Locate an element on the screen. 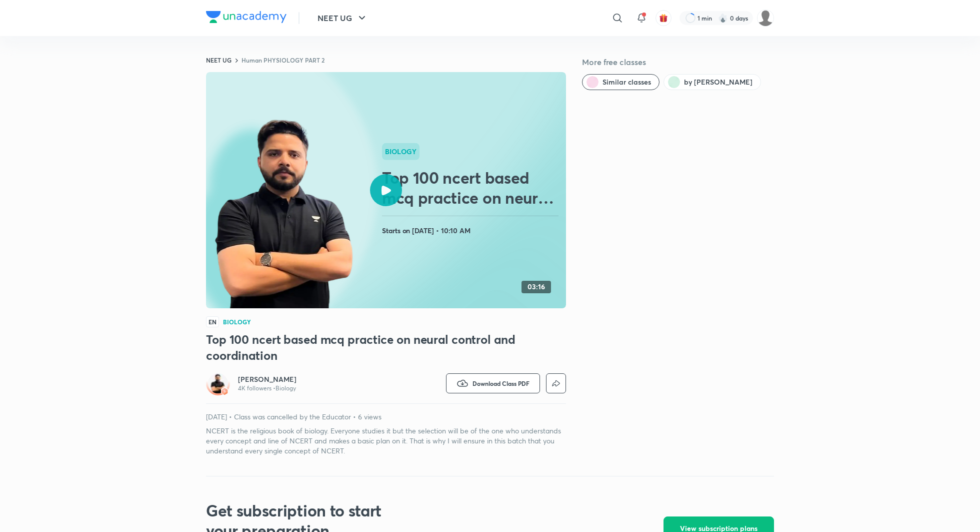  h4: 03:16 is located at coordinates (536, 286).